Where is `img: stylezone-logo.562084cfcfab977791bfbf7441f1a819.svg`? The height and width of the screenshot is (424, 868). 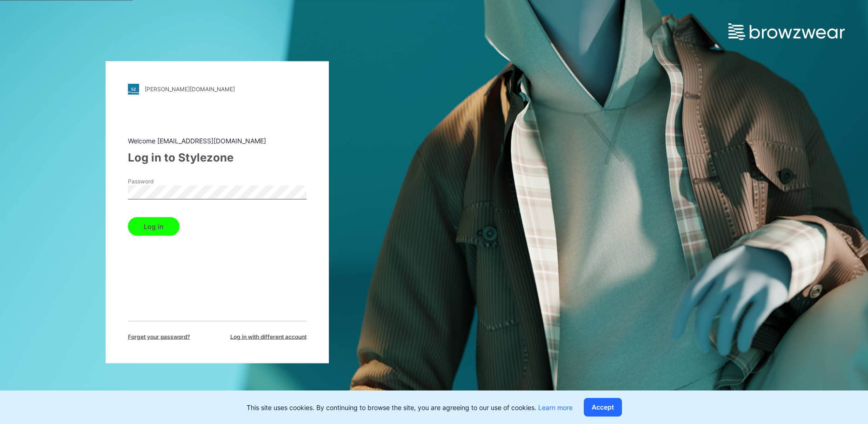 img: stylezone-logo.562084cfcfab977791bfbf7441f1a819.svg is located at coordinates (133, 89).